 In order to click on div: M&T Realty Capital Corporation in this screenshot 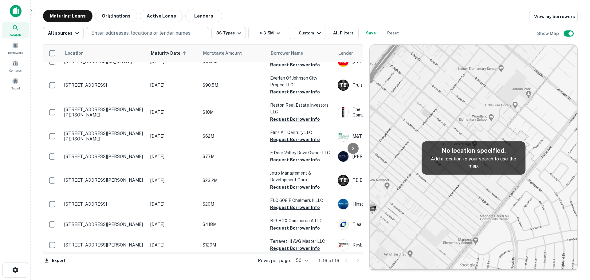, I will do `click(384, 136)`.